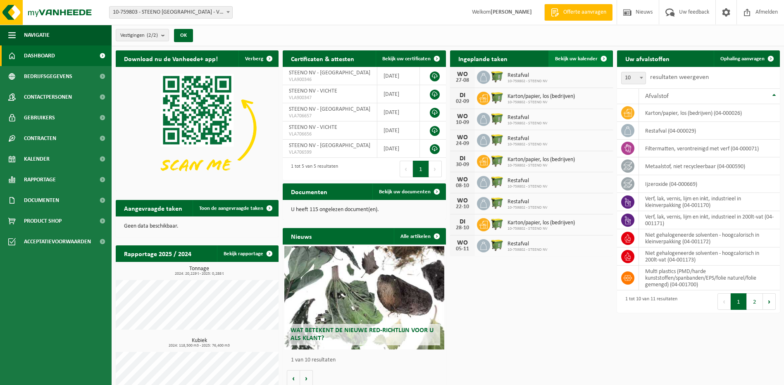 The width and height of the screenshot is (784, 385). I want to click on h2: Uw afvalstoffen, so click(647, 58).